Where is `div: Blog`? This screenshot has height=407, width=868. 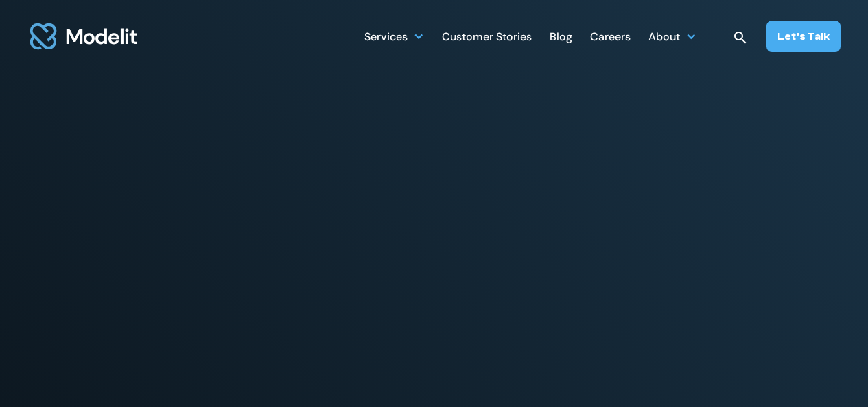
div: Blog is located at coordinates (560, 38).